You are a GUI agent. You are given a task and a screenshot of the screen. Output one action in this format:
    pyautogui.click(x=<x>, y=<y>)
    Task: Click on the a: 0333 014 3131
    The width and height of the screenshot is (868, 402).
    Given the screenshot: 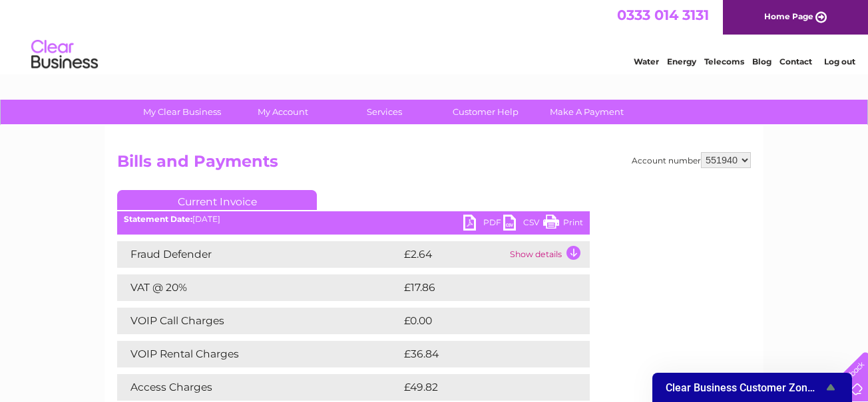 What is the action you would take?
    pyautogui.click(x=663, y=15)
    